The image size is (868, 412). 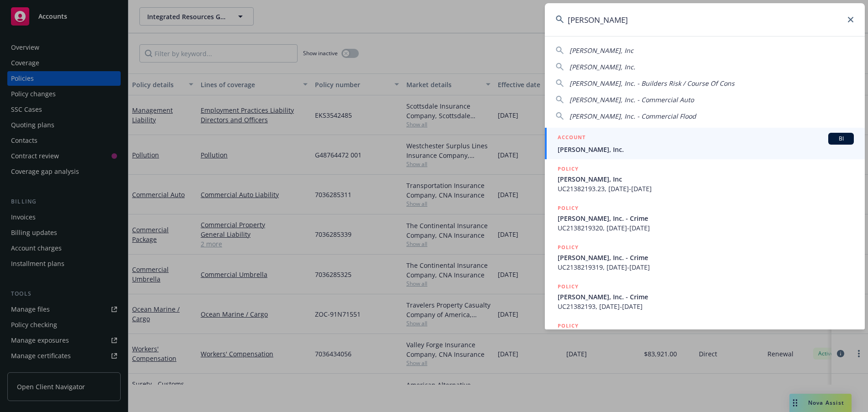 I want to click on input: Search..., so click(x=705, y=19).